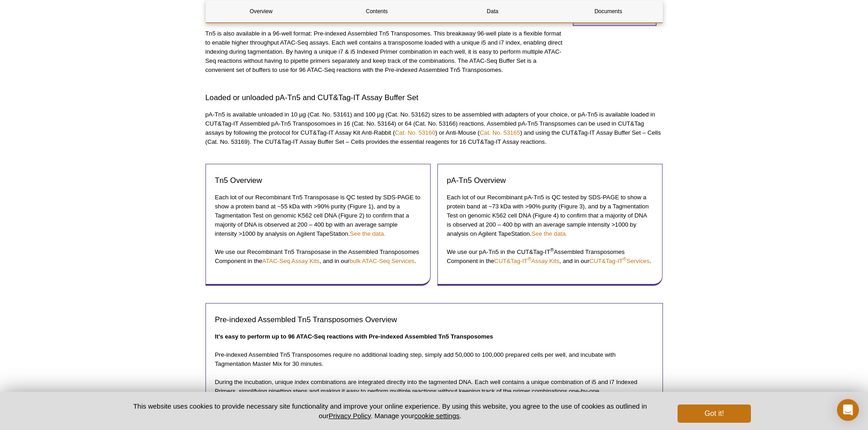 The height and width of the screenshot is (430, 868). What do you see at coordinates (550, 180) in the screenshot?
I see `h3: pA-Tn5 Overview` at bounding box center [550, 180].